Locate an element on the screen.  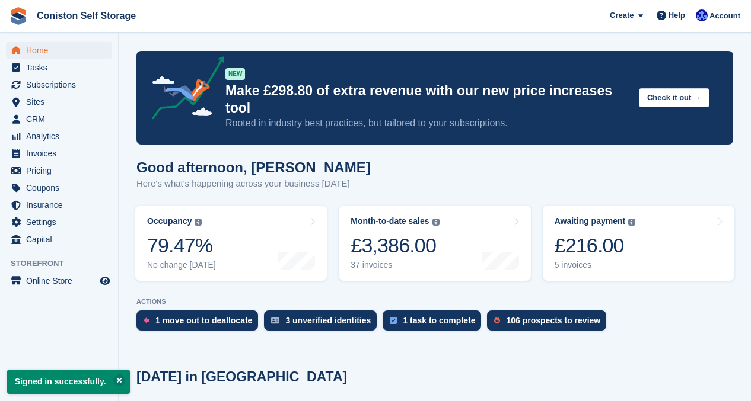
span: CRM is located at coordinates (62, 119).